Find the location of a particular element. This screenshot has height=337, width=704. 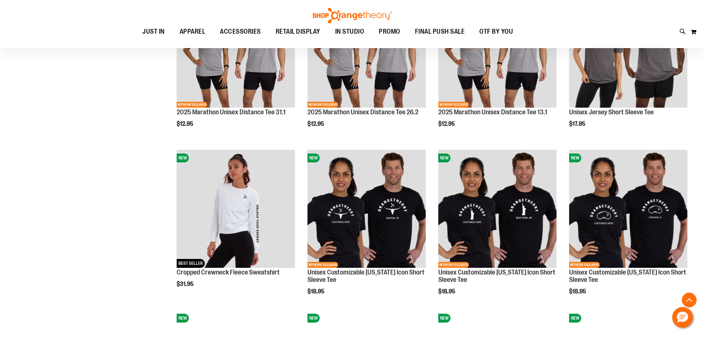

img: OTF City Unisex Texas Icon SS Tee Black is located at coordinates (367, 209).